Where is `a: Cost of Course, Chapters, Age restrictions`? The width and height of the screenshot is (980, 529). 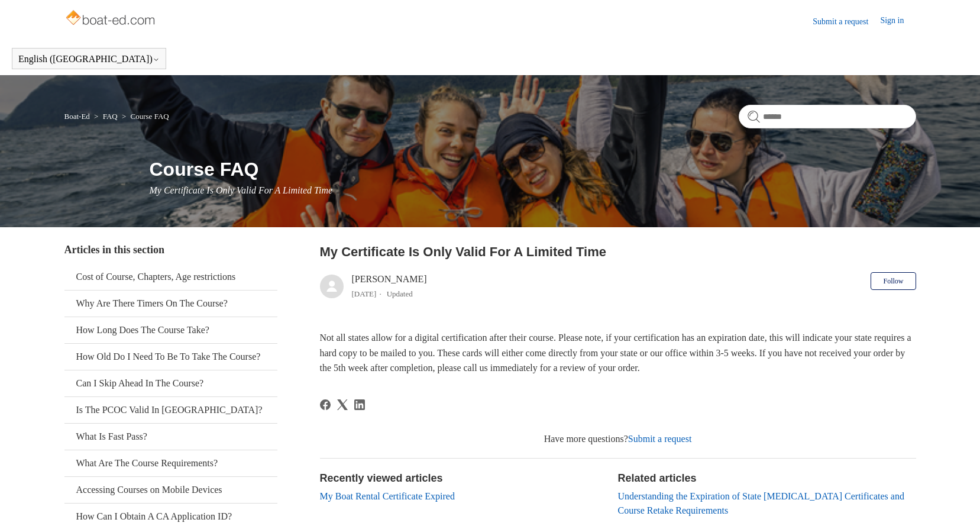 a: Cost of Course, Chapters, Age restrictions is located at coordinates (171, 277).